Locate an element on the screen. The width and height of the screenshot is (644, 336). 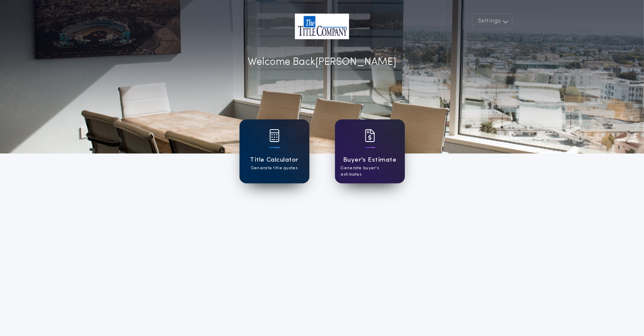
p: Generate title quotes is located at coordinates (274, 168).